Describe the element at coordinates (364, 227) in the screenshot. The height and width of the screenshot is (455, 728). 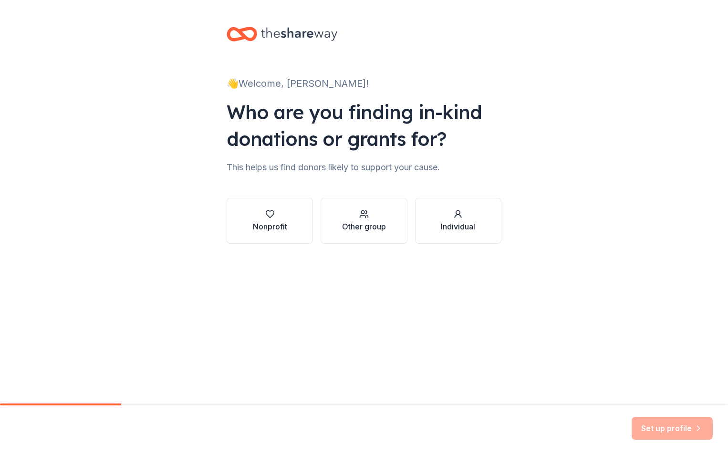
I see `div: Other group` at that location.